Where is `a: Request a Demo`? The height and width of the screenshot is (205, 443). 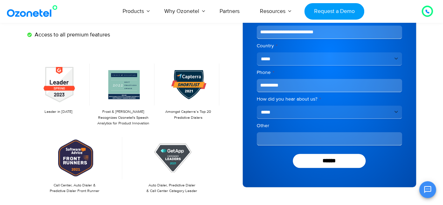 a: Request a Demo is located at coordinates (334, 11).